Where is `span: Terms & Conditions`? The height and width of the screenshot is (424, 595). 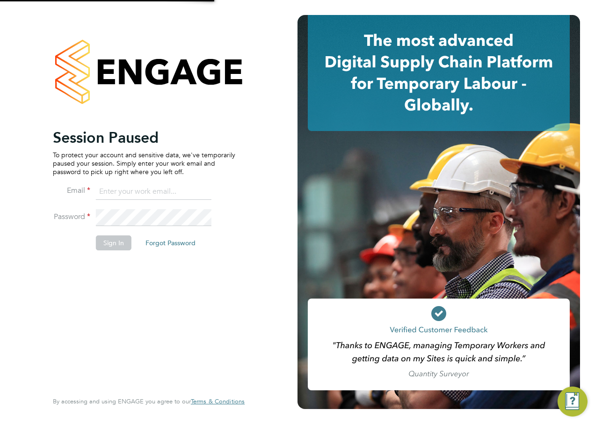 span: Terms & Conditions is located at coordinates (218, 401).